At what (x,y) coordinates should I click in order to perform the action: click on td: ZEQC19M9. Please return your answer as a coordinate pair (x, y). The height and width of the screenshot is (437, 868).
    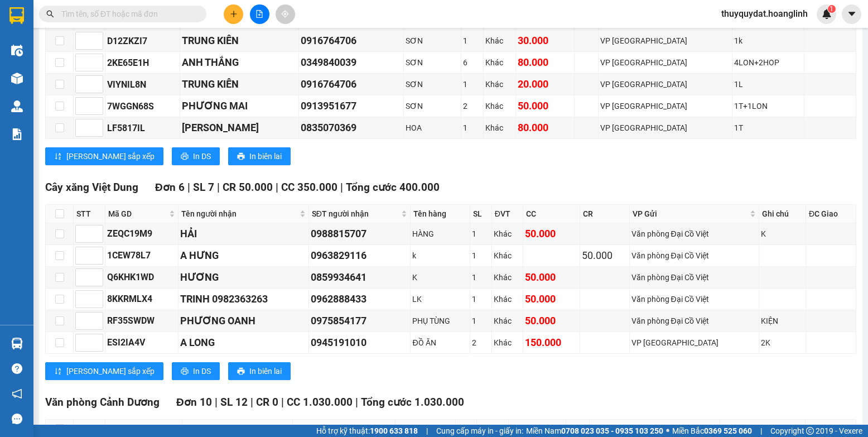
    Looking at the image, I should click on (142, 233).